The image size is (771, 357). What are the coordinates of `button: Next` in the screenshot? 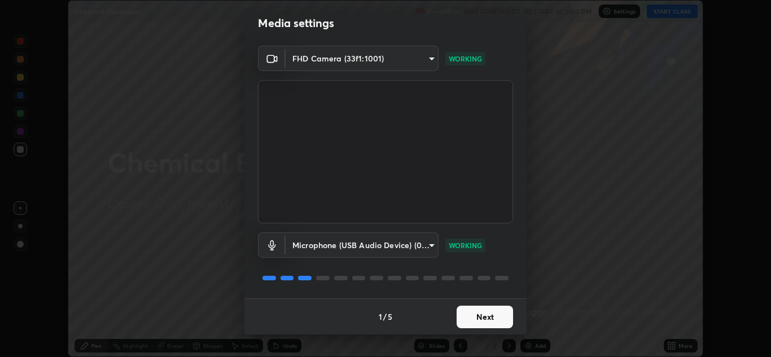 It's located at (485, 317).